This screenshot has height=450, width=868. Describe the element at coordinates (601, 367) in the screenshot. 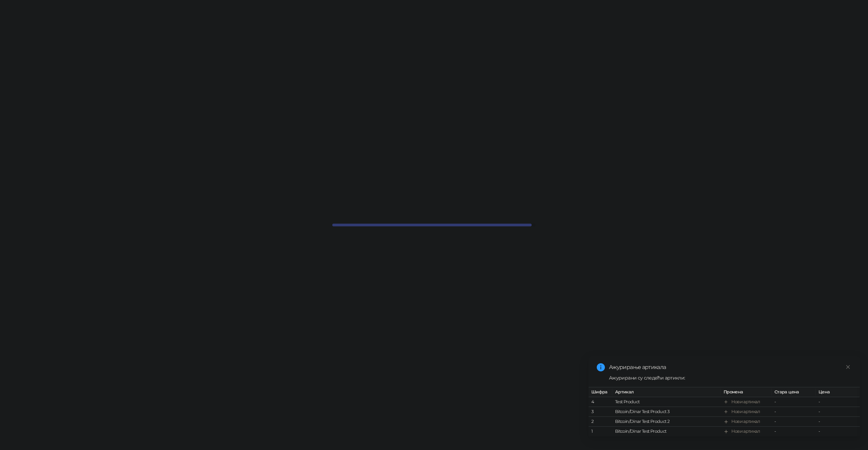

I see `span: info-circle` at that location.